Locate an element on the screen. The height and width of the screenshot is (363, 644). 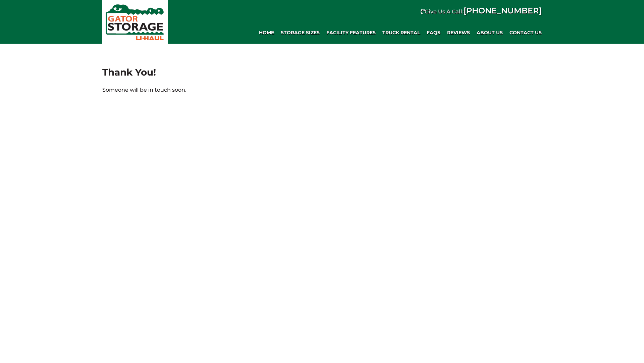
span: FAQs is located at coordinates (433, 33).